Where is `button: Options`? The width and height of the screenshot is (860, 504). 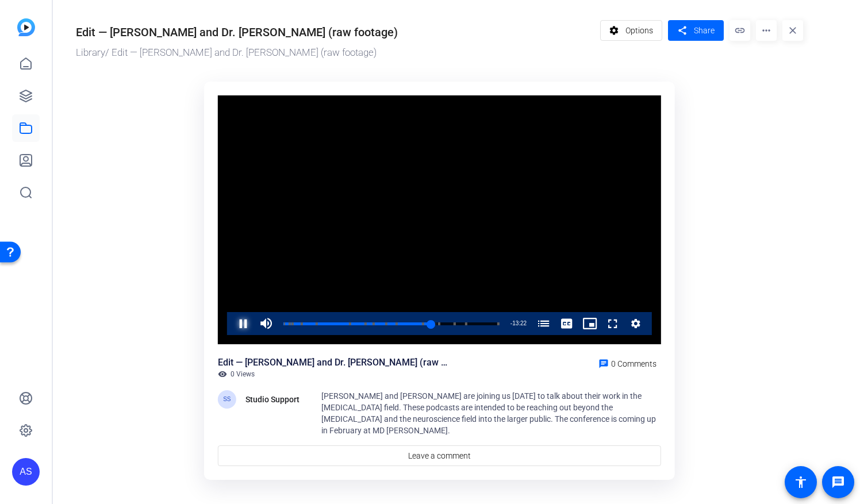 button: Options is located at coordinates (632, 30).